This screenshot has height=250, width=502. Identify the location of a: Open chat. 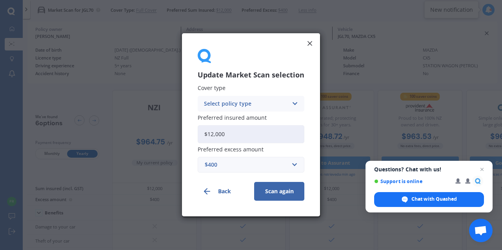
(481, 231).